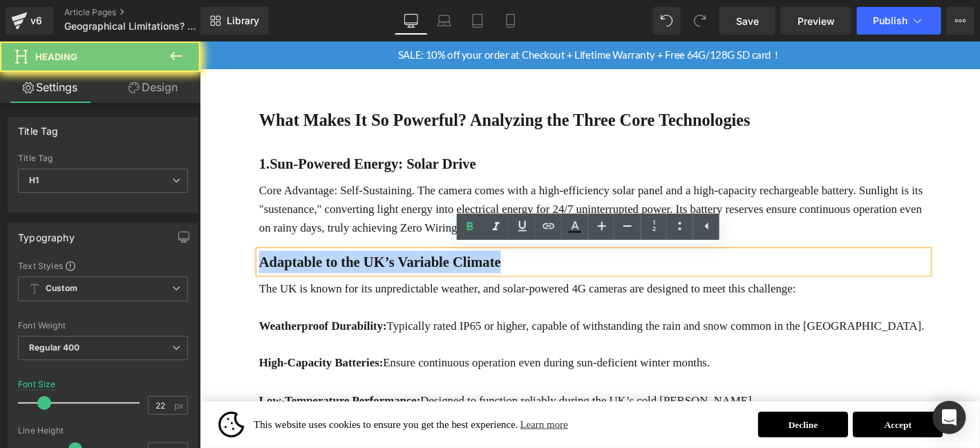 The height and width of the screenshot is (448, 980). Describe the element at coordinates (143, 13) in the screenshot. I see `a: Article Pages` at that location.